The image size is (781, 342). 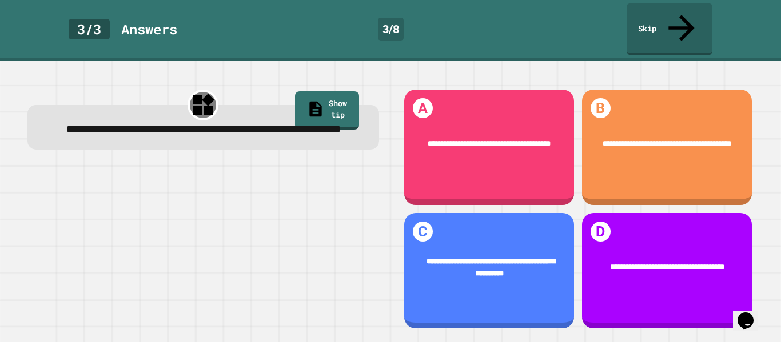 I want to click on a: Skip, so click(x=669, y=29).